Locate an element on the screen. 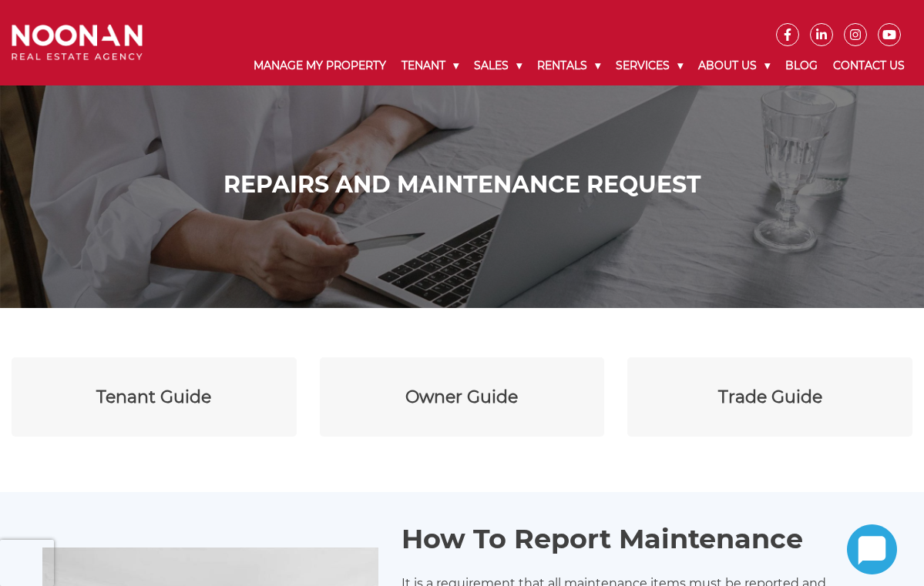  div: Trade Guide is located at coordinates (770, 397).